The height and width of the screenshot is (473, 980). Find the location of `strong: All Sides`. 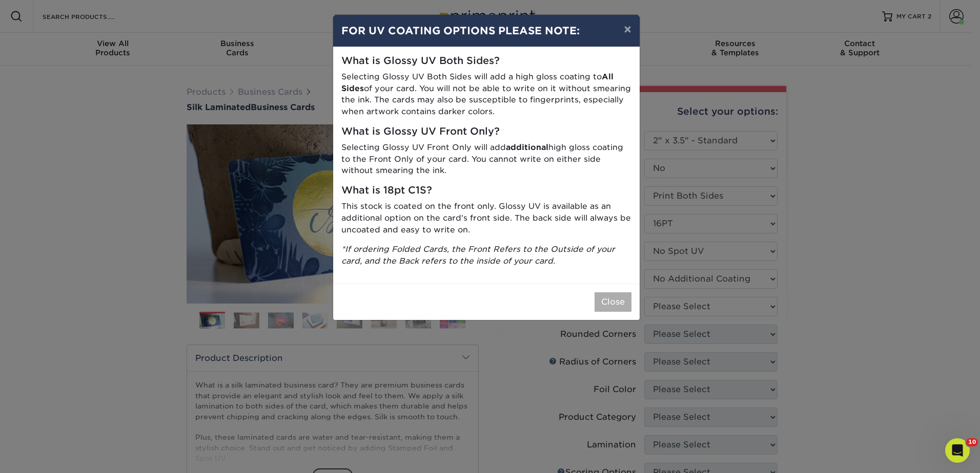

strong: All Sides is located at coordinates (477, 83).